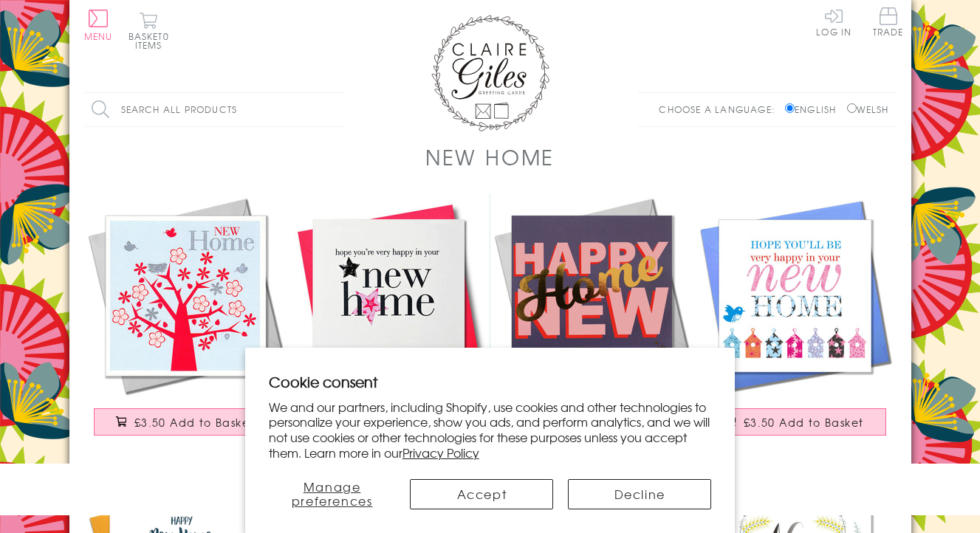 Image resolution: width=980 pixels, height=533 pixels. Describe the element at coordinates (851, 108) in the screenshot. I see `input: Welsh` at that location.